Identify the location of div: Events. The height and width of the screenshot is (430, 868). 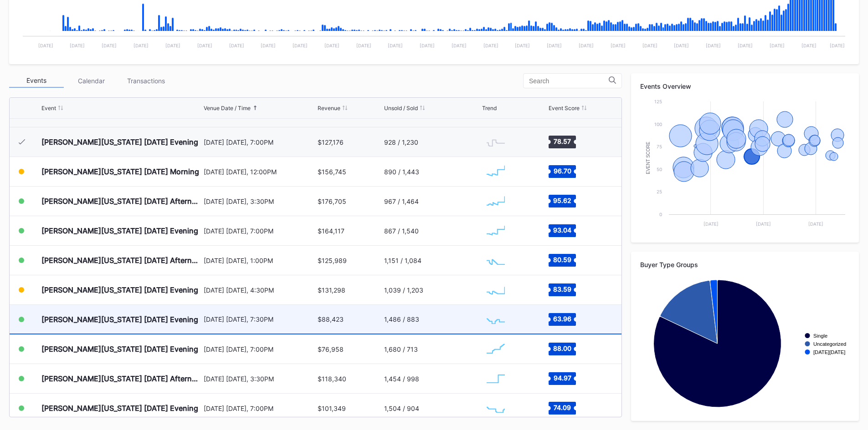
(37, 81).